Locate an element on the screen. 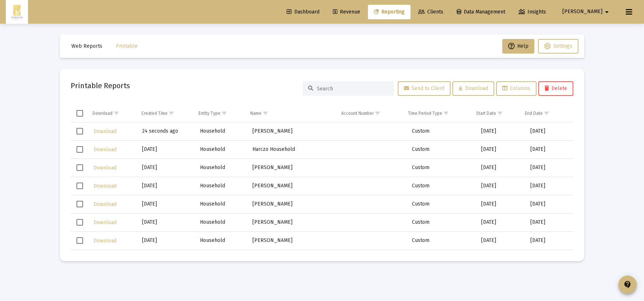 The height and width of the screenshot is (301, 644). div: Data grid is located at coordinates (322, 177).